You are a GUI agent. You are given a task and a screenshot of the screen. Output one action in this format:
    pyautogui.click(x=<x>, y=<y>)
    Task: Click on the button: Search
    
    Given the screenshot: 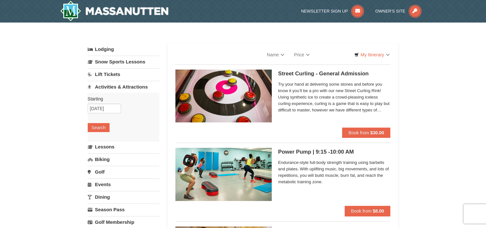 What is the action you would take?
    pyautogui.click(x=99, y=127)
    